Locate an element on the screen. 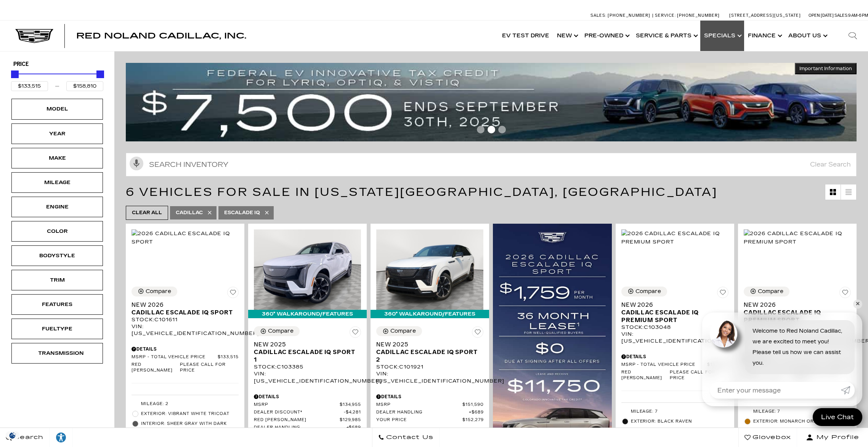 This screenshot has height=447, width=868. div: FueltypeFueltype is located at coordinates (58, 329).